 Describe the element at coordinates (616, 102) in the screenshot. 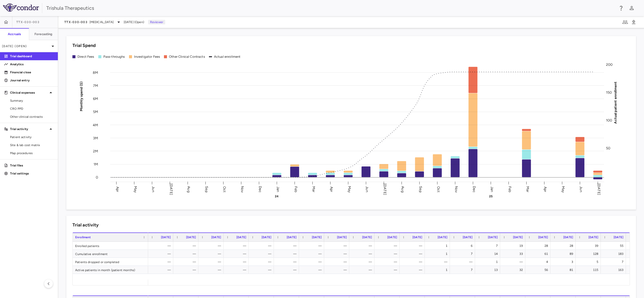

I see `tspan: Actual patient enrollment` at that location.